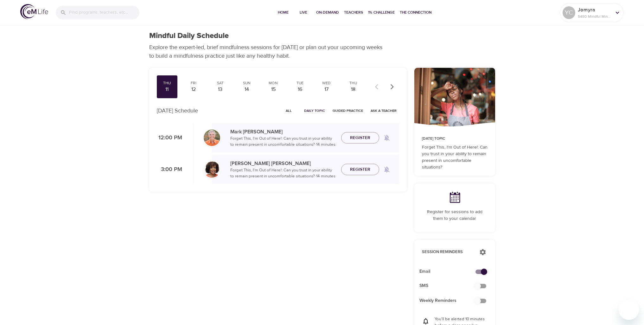  Describe the element at coordinates (212, 169) in the screenshot. I see `img: Janet_Jackson-min.jpg` at that location.